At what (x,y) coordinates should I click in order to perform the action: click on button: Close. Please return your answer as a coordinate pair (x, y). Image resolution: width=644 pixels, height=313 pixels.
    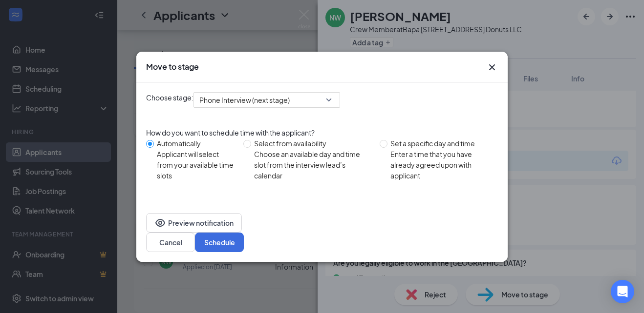
    Looking at the image, I should click on (492, 67).